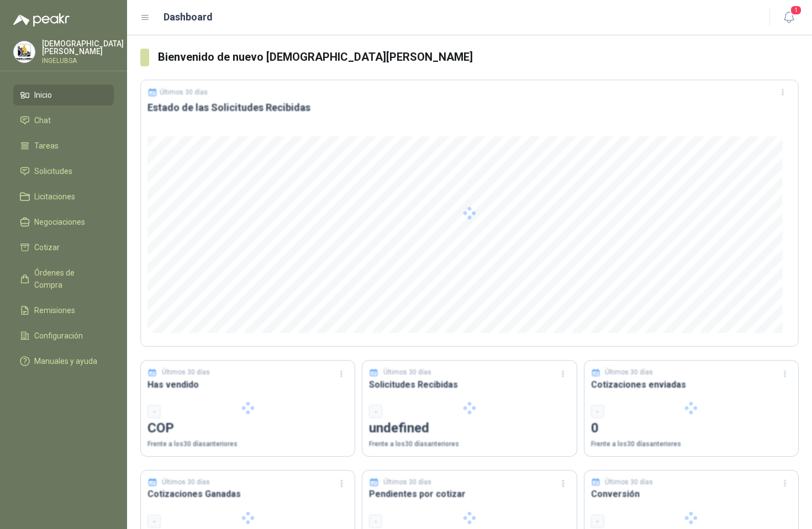  What do you see at coordinates (66, 362) in the screenshot?
I see `span: Manuales y ayuda` at bounding box center [66, 362].